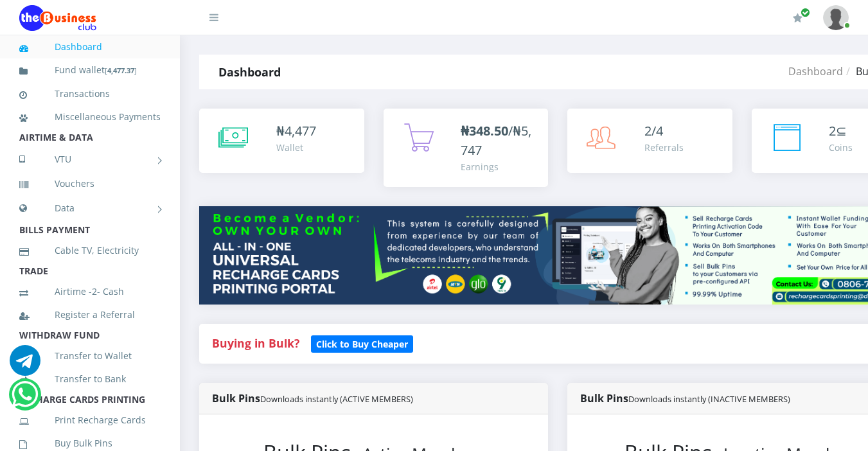 This screenshot has width=868, height=451. What do you see at coordinates (256, 343) in the screenshot?
I see `strong: Buying in Bulk?` at bounding box center [256, 343].